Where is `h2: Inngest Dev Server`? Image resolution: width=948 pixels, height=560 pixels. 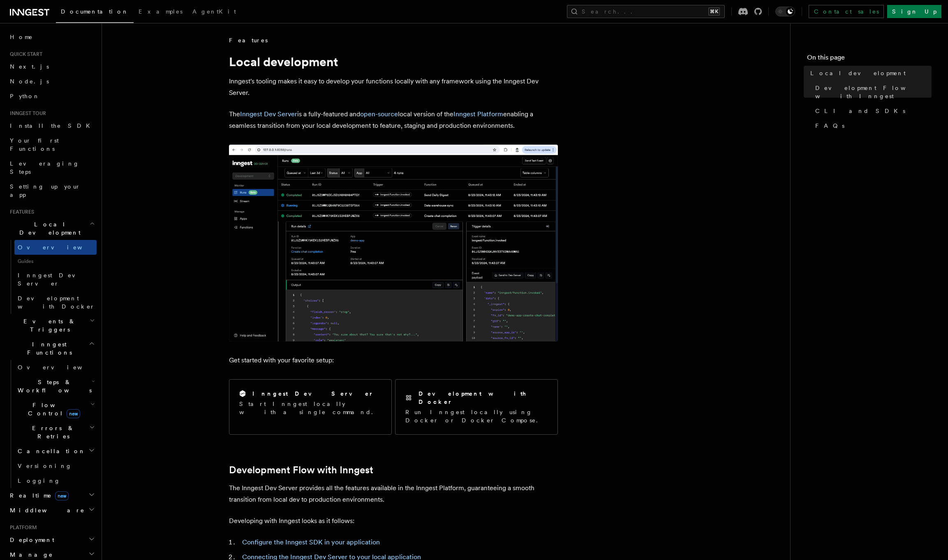
h2: Inngest Dev Server is located at coordinates (313, 393).